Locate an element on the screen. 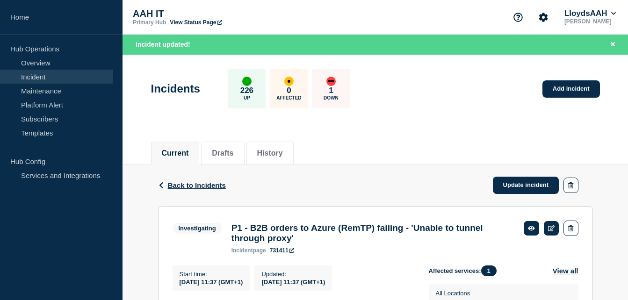 This screenshot has width=628, height=300. p: AAH IT is located at coordinates (226, 14).